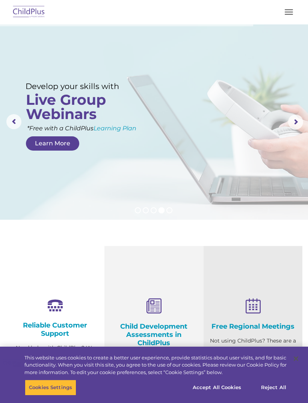  Describe the element at coordinates (53, 144) in the screenshot. I see `a: Learn More` at that location.